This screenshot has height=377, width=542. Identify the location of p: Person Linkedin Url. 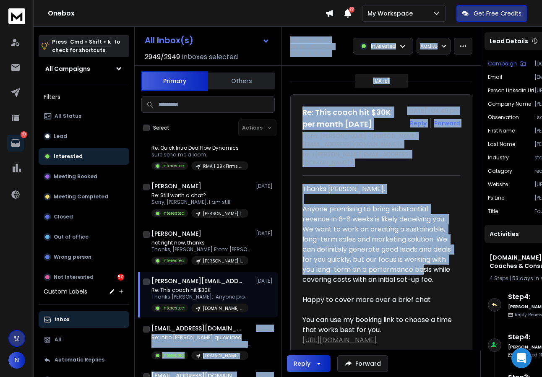
(511, 91).